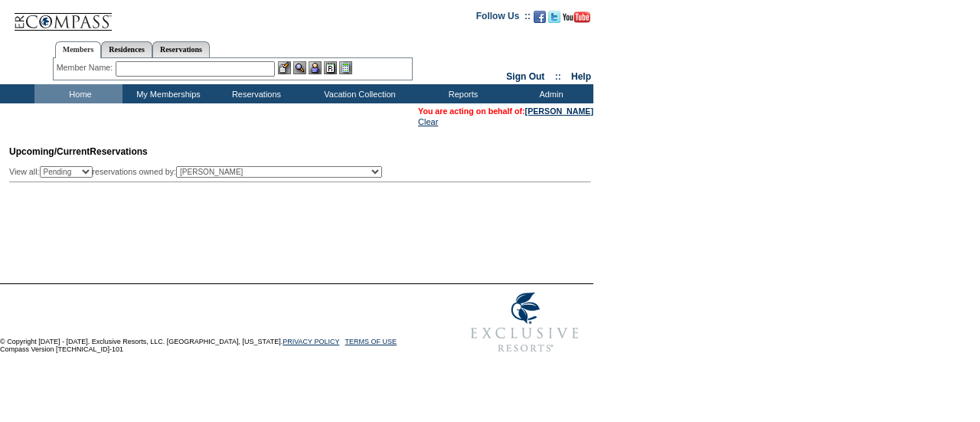  Describe the element at coordinates (554, 17) in the screenshot. I see `img: Follow us on Twitter` at that location.